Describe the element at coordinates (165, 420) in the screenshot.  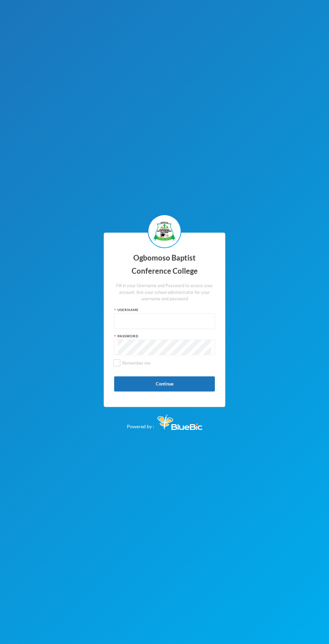
I see `div: Powered by :` at that location.